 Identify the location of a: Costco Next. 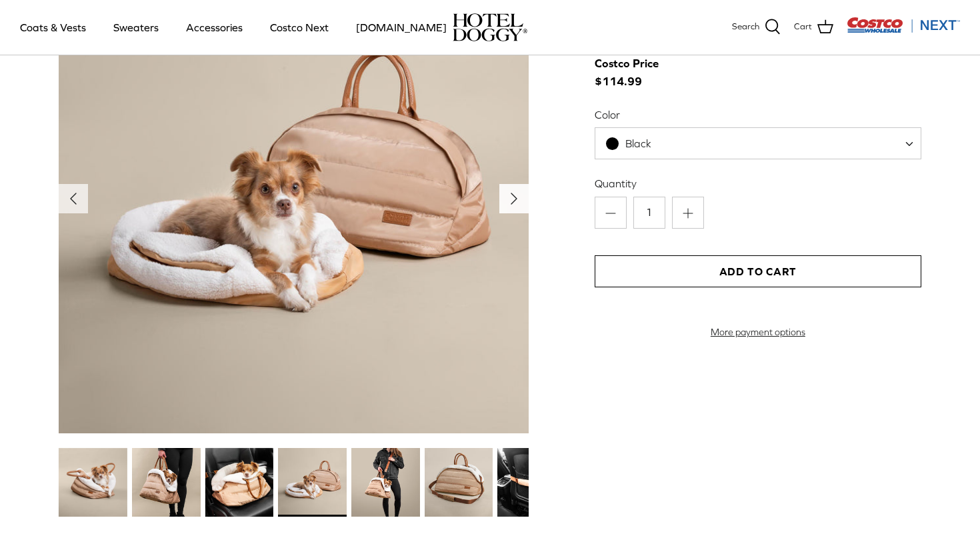
(299, 27).